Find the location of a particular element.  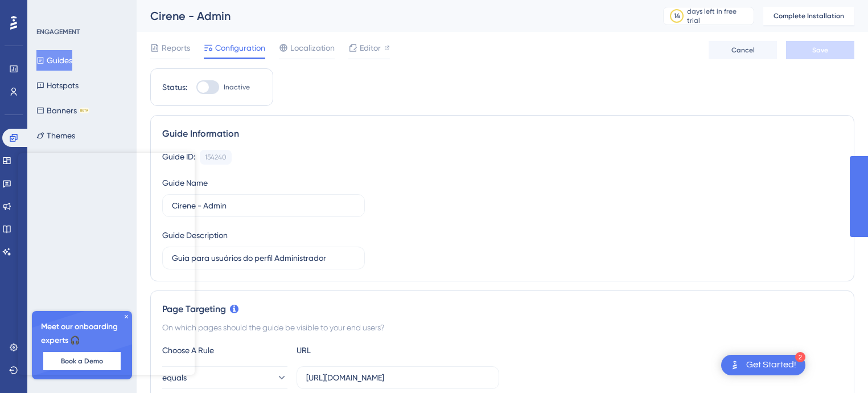

span: Save is located at coordinates (820, 50).